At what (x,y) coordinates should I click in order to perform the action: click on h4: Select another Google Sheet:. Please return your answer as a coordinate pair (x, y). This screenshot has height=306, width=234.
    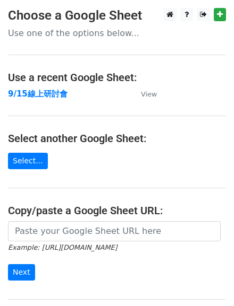
    Looking at the image, I should click on (117, 139).